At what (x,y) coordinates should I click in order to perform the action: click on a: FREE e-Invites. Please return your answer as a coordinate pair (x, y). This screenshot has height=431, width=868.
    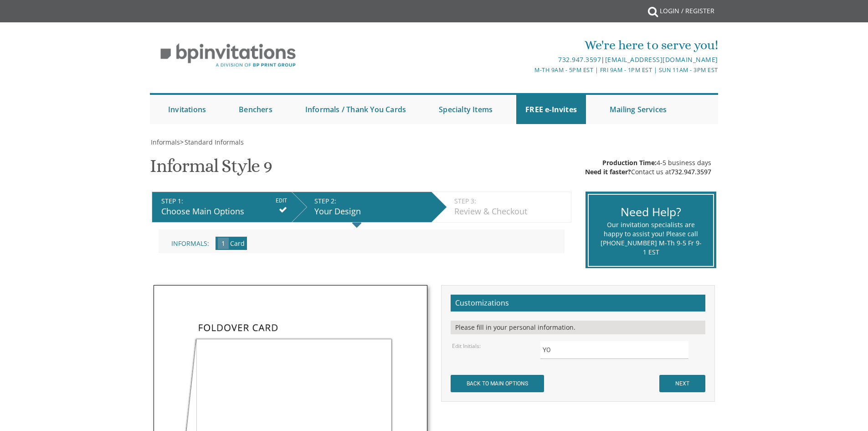
    Looking at the image, I should click on (551, 109).